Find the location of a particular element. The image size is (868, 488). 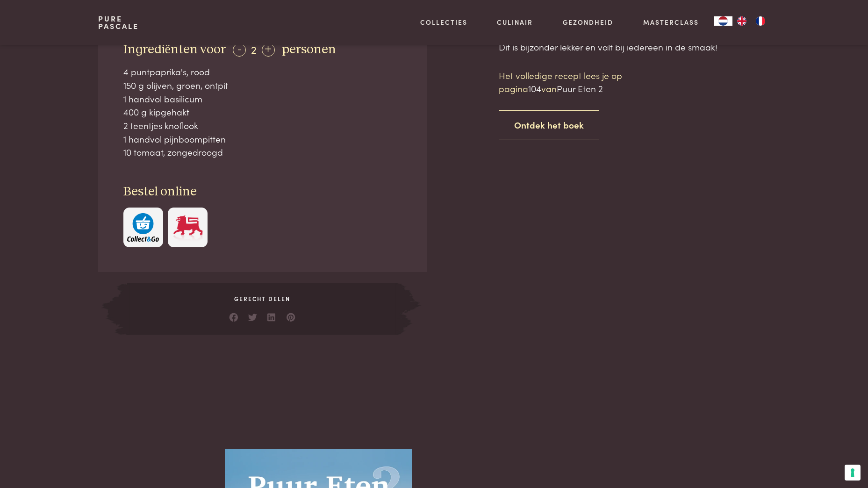

a: Ontdek het boek is located at coordinates (549, 125).